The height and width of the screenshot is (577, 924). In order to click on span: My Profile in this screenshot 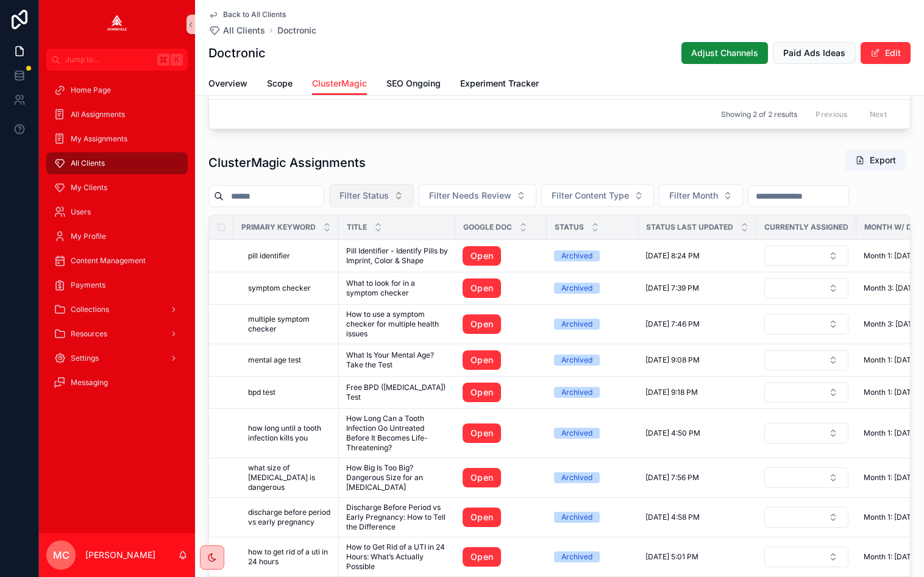, I will do `click(88, 236)`.